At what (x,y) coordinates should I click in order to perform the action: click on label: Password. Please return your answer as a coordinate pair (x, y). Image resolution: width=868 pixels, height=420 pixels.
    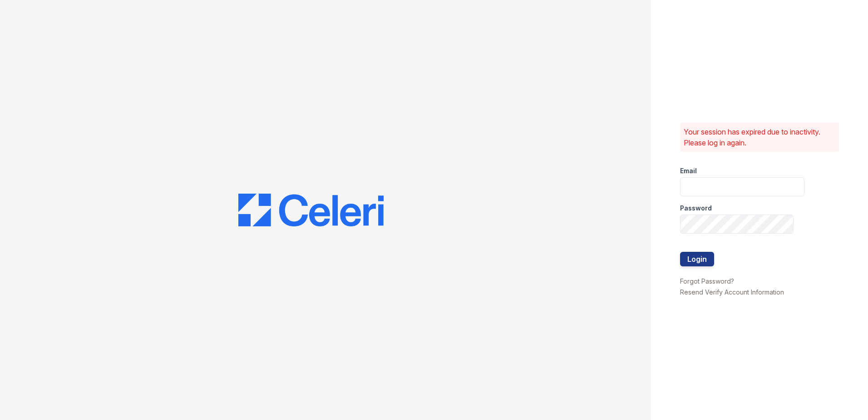
    Looking at the image, I should click on (696, 208).